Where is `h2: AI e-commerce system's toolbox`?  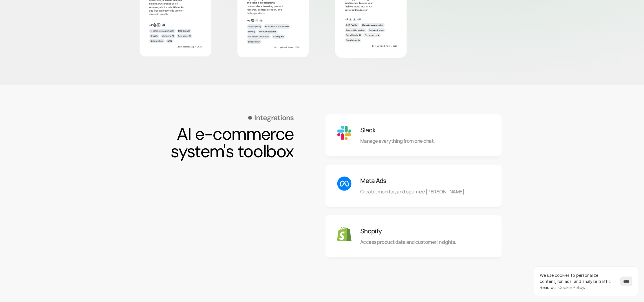
h2: AI e-commerce system's toolbox is located at coordinates (218, 143).